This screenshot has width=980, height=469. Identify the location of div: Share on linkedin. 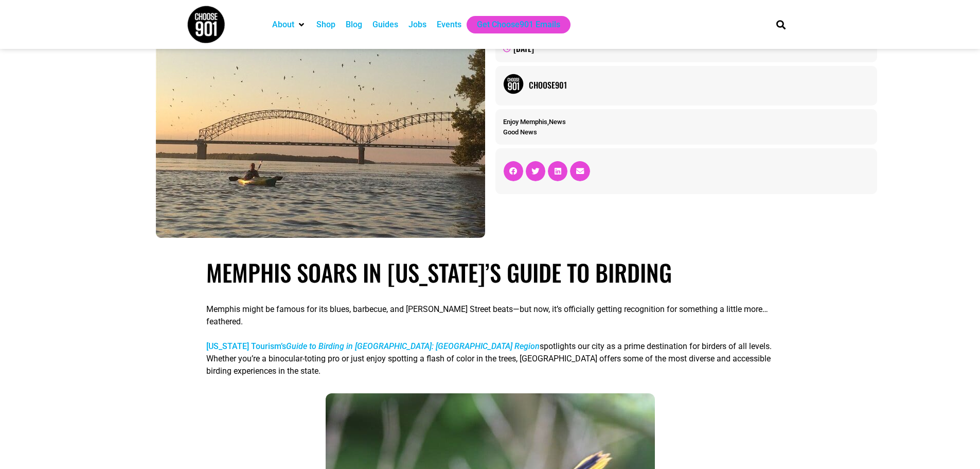
(557, 171).